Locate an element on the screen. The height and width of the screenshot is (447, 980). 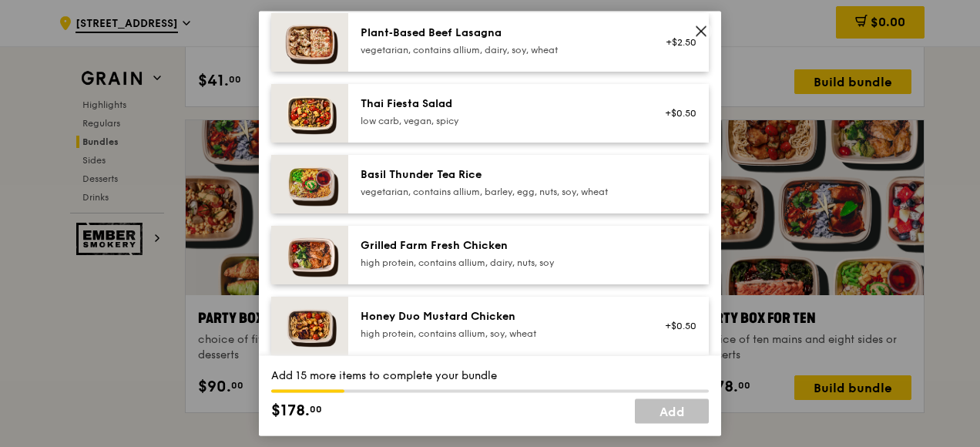
div: vegetarian, contains allium, barley, egg, nuts, soy, wheat is located at coordinates (499, 192).